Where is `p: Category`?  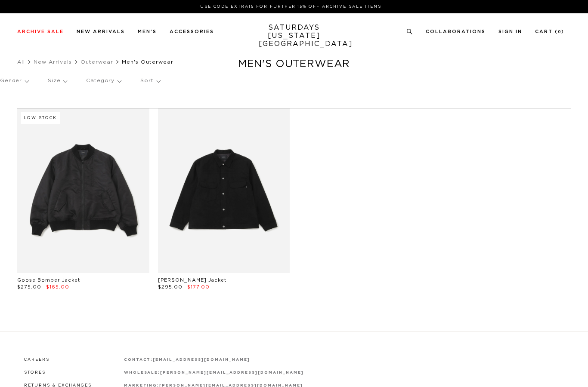 p: Category is located at coordinates (103, 81).